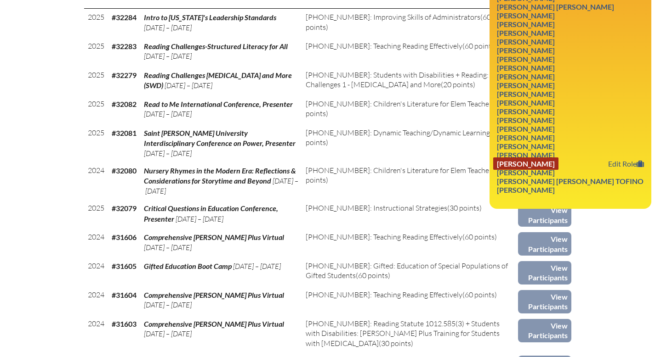  I want to click on span: Gifted Education Boot Camp, so click(187, 266).